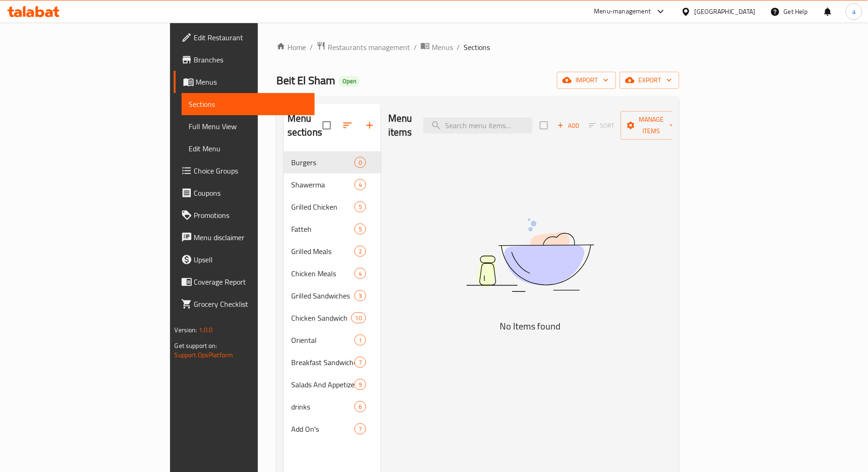  I want to click on span: drinks, so click(323, 407).